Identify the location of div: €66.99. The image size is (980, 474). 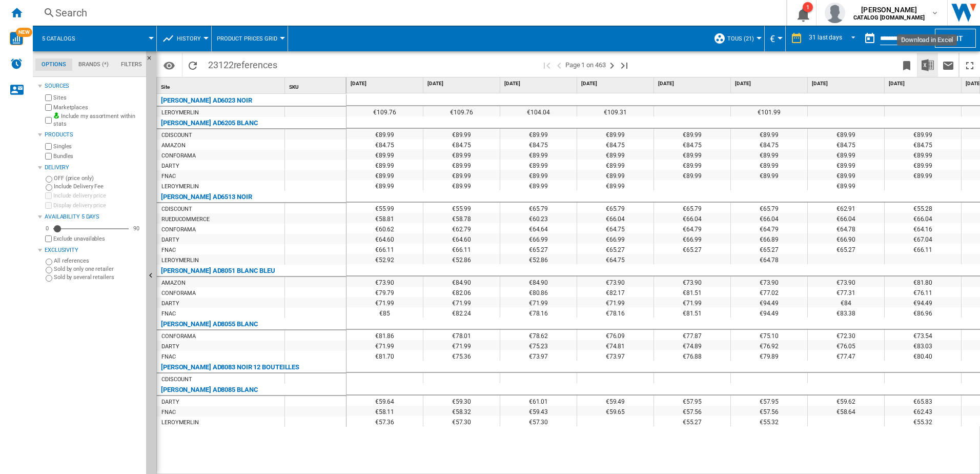
(692, 238).